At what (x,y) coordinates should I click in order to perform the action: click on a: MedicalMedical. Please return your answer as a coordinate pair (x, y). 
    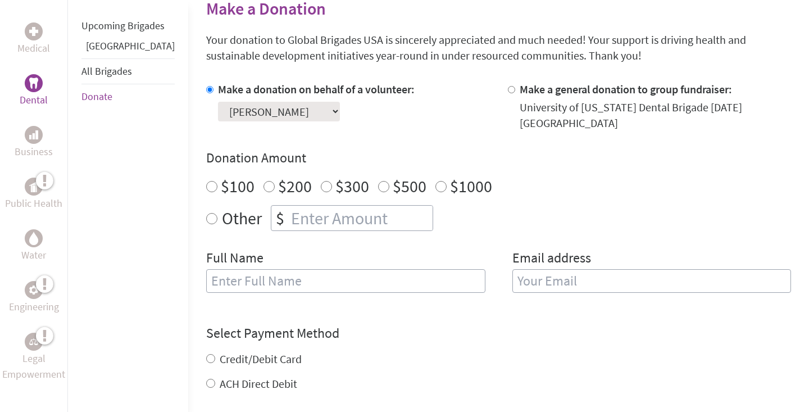
    Looking at the image, I should click on (34, 39).